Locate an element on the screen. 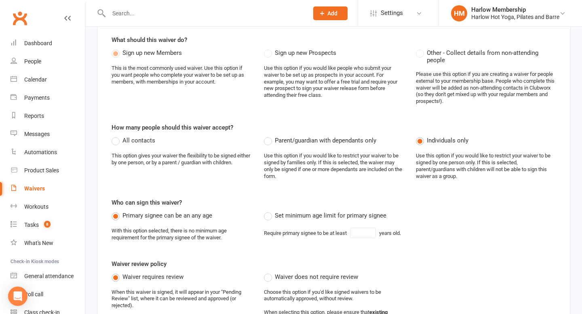 This screenshot has width=582, height=314. div: This option gives your waiver the flexibility to be signed either by one person, or by a parent /... is located at coordinates (181, 160).